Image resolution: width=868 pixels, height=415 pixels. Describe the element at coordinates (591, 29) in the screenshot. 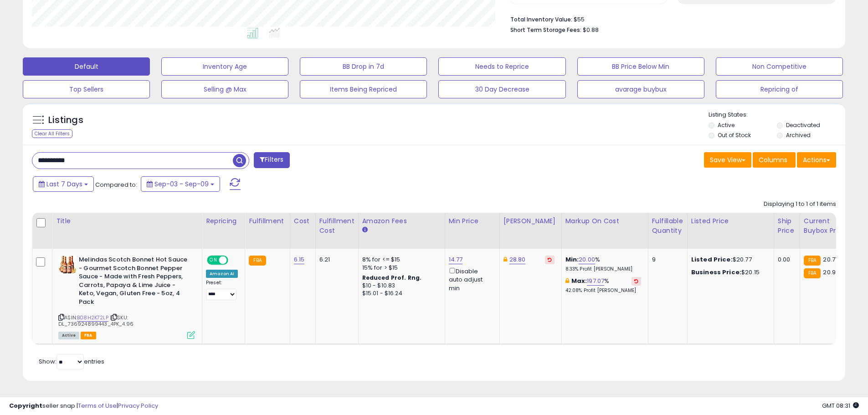

I see `span: $0.88` at that location.